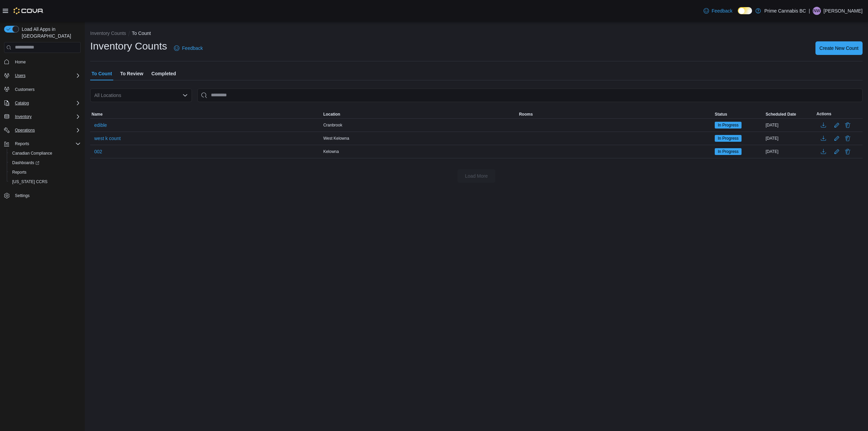 The height and width of the screenshot is (431, 868). I want to click on button: Load More, so click(476, 176).